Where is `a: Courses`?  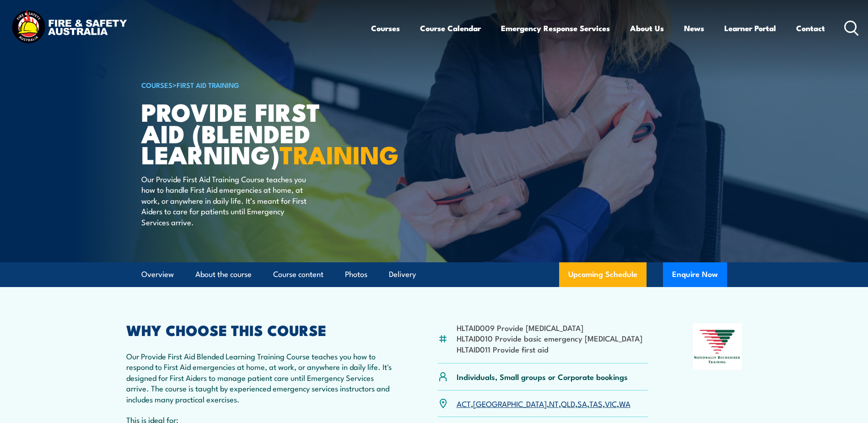 a: Courses is located at coordinates (385, 28).